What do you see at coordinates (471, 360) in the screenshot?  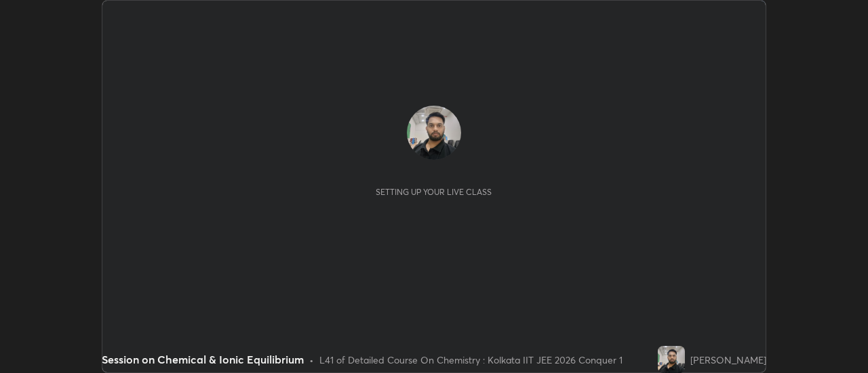 I see `div: L41 of Detailed Course On Chemistry : Kolkata IIT JEE 2026 Conquer 1` at bounding box center [471, 360].